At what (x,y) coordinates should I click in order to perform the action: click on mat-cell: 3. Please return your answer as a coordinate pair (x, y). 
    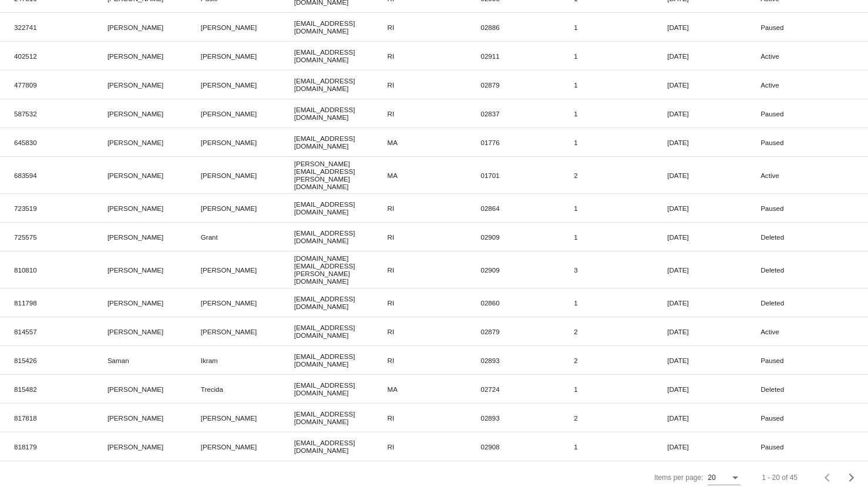
    Looking at the image, I should click on (620, 269).